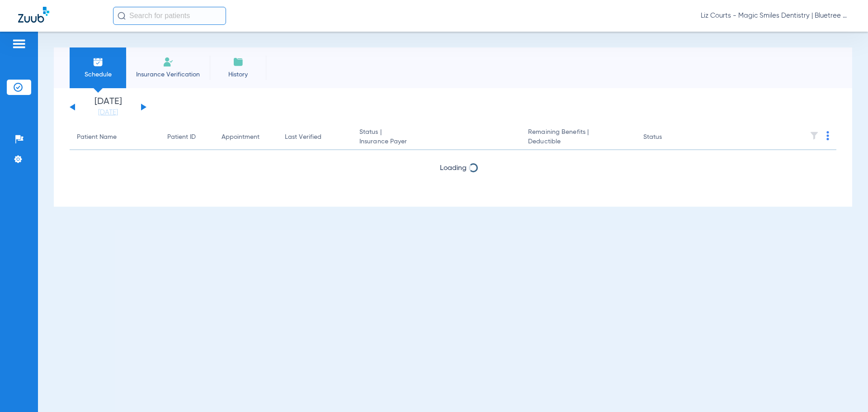 The width and height of the screenshot is (868, 412). Describe the element at coordinates (437, 137) in the screenshot. I see `th: Status |` at that location.